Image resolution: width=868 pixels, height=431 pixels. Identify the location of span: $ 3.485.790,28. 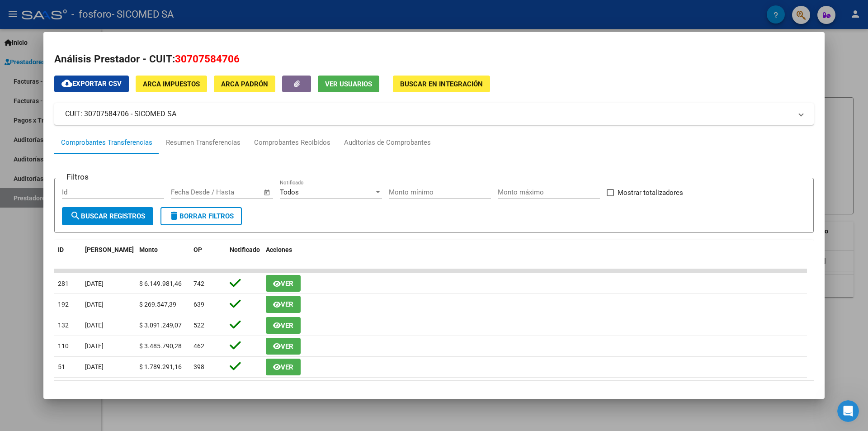
(160, 347).